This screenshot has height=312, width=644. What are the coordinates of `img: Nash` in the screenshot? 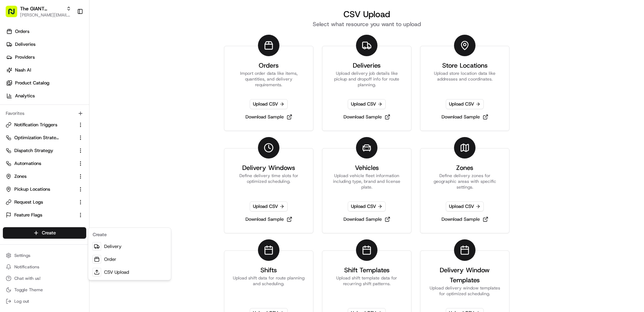 It's located at (14, 14).